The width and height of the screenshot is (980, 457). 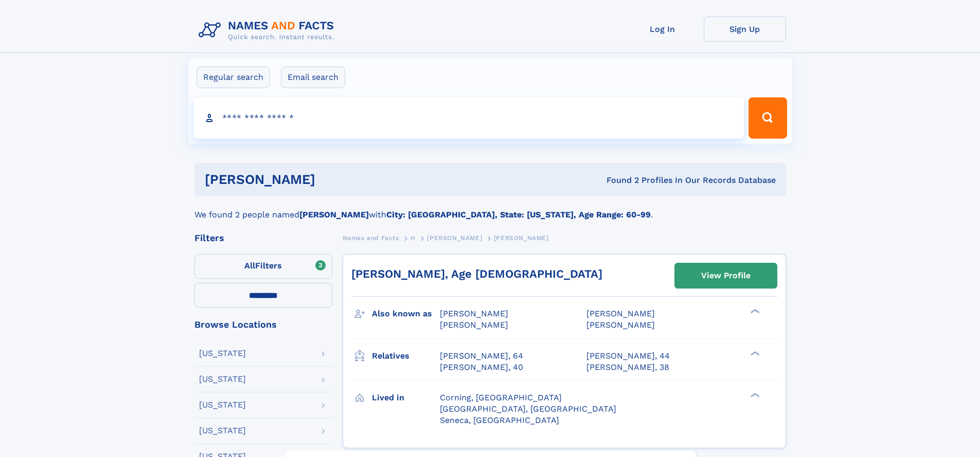 What do you see at coordinates (406, 398) in the screenshot?
I see `h3: Lived in` at bounding box center [406, 398].